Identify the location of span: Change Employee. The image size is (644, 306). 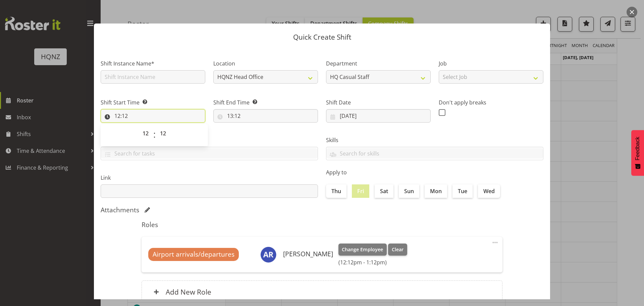
(362, 249).